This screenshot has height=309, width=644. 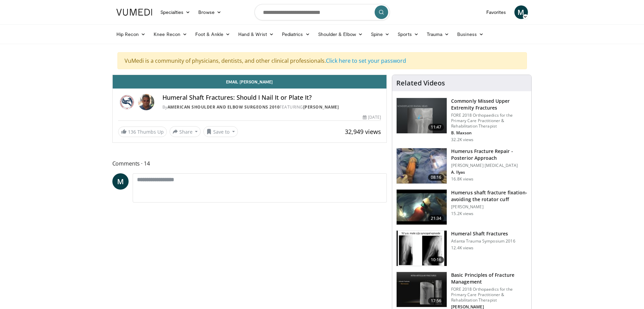 What do you see at coordinates (366, 60) in the screenshot?
I see `a: Click here to set your password` at bounding box center [366, 60].